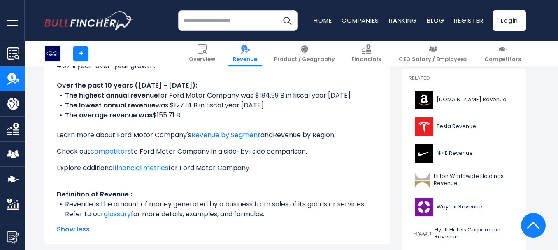 The height and width of the screenshot is (250, 558). Describe the element at coordinates (464, 153) in the screenshot. I see `a: NIKE Revenue` at that location.